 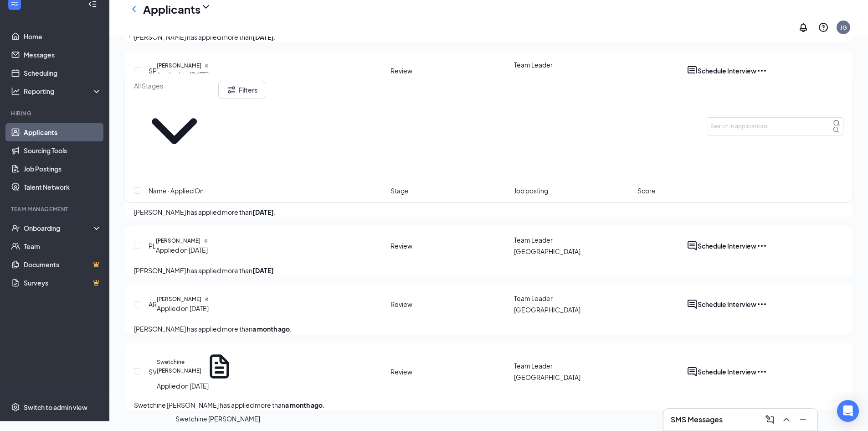 What do you see at coordinates (63, 246) in the screenshot?
I see `a: Team` at bounding box center [63, 246].